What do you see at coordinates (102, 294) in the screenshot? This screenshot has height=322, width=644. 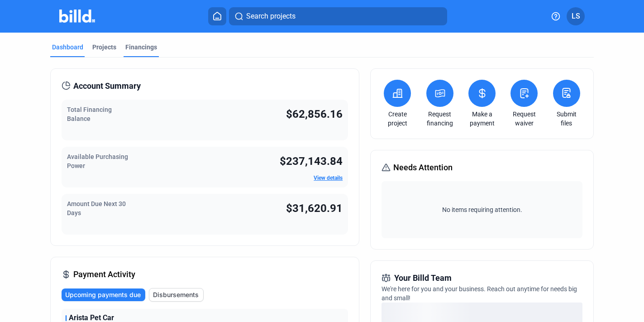 I see `span: Upcoming payments due` at bounding box center [102, 294].